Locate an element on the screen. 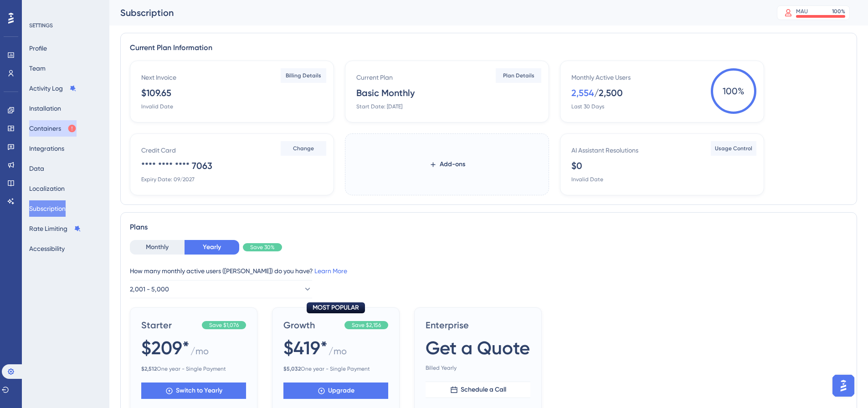 The image size is (868, 408). button: Schedule a Call is located at coordinates (478, 389).